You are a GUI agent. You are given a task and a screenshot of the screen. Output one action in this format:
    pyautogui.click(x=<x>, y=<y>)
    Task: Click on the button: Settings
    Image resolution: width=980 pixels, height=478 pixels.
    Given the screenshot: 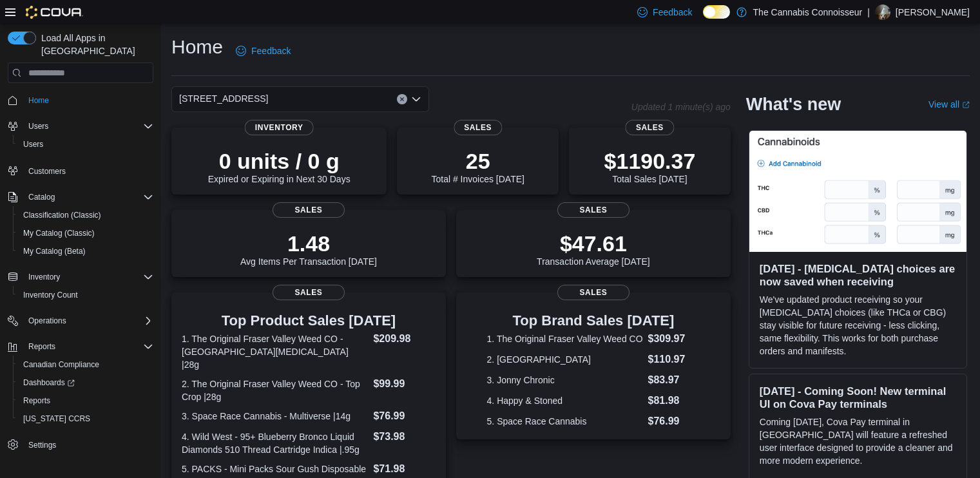 What is the action you would take?
    pyautogui.click(x=80, y=444)
    